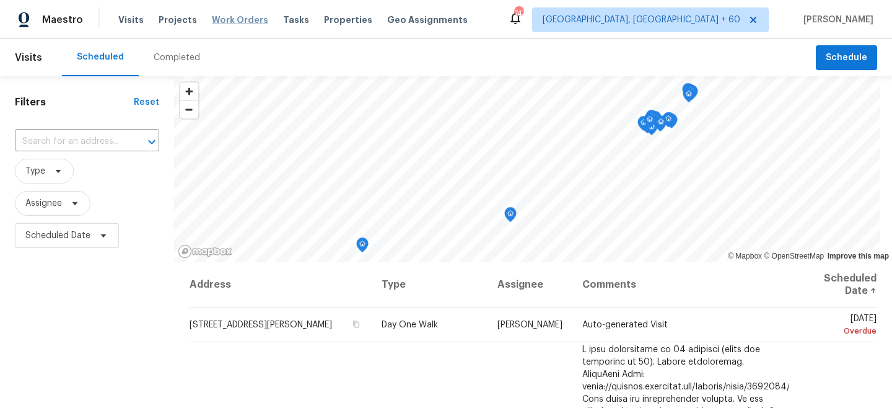  Describe the element at coordinates (58, 235) in the screenshot. I see `span: Scheduled Date` at that location.